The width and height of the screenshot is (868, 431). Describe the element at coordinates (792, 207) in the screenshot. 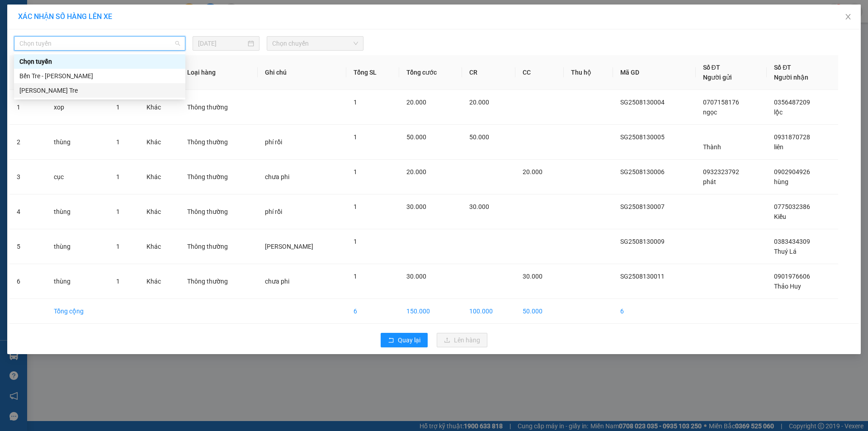

I see `span: 0775032386` at that location.